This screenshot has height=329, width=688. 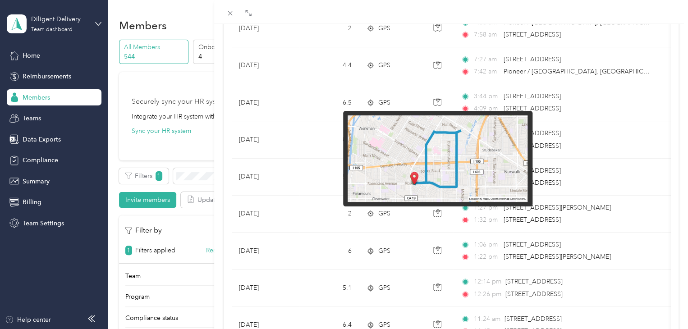 What do you see at coordinates (329, 103) in the screenshot?
I see `td: 6.5` at bounding box center [329, 103].